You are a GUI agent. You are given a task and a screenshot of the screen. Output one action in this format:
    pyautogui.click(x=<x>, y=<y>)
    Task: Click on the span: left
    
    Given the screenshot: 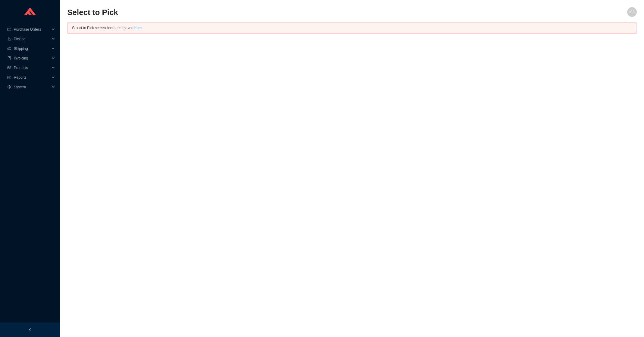 What is the action you would take?
    pyautogui.click(x=30, y=330)
    